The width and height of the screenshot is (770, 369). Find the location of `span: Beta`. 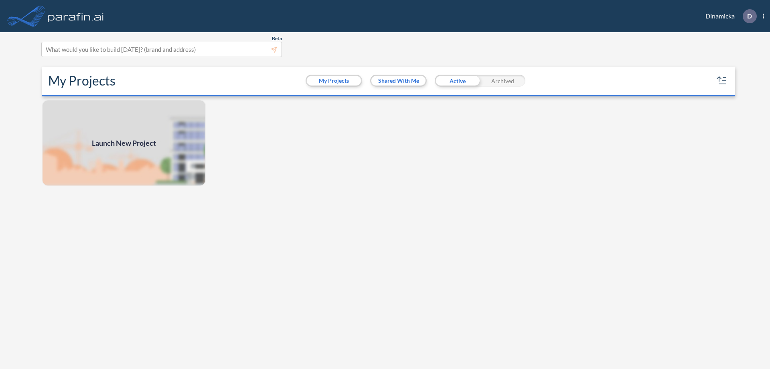

span: Beta is located at coordinates (277, 39).